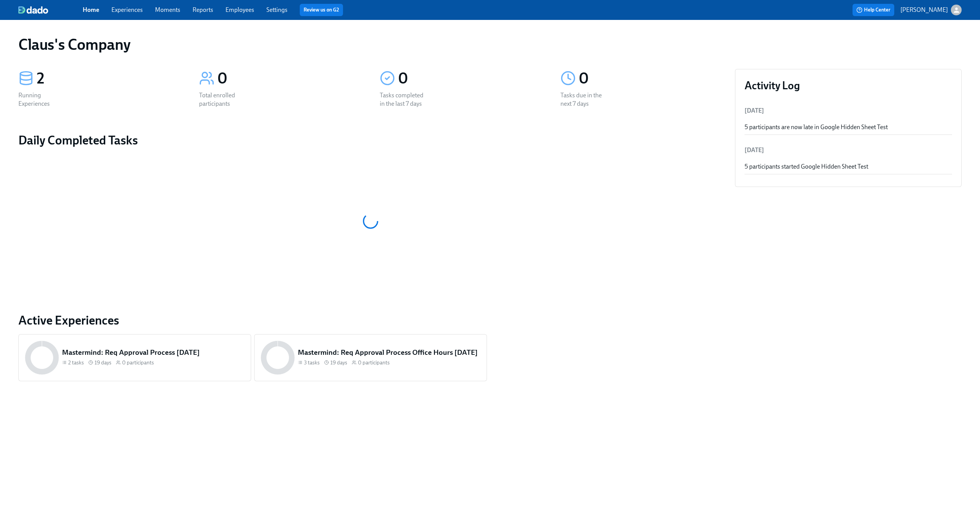 This screenshot has height=505, width=980. What do you see at coordinates (404, 100) in the screenshot?
I see `div: Tasks completed in the last 7 days` at bounding box center [404, 100].